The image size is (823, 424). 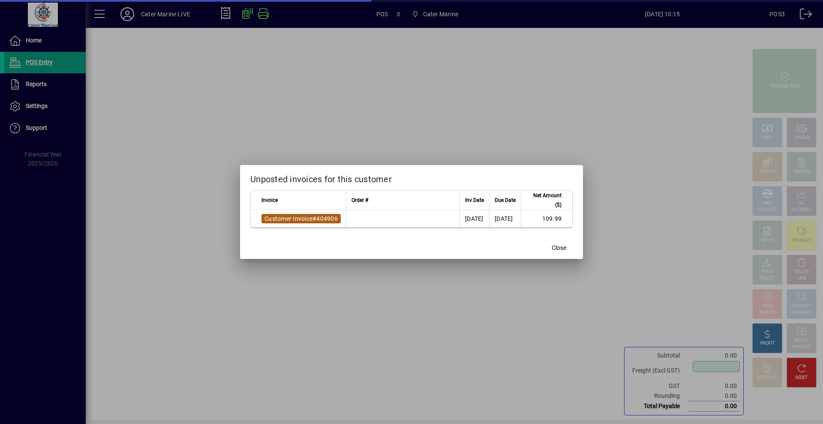 What do you see at coordinates (474, 200) in the screenshot?
I see `span: Inv Date` at bounding box center [474, 200].